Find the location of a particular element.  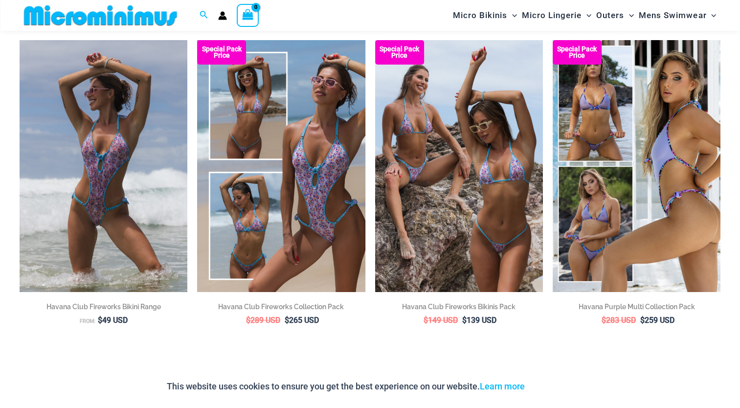

h2: Havana Club Fireworks Bikinis Pack is located at coordinates (459, 307).